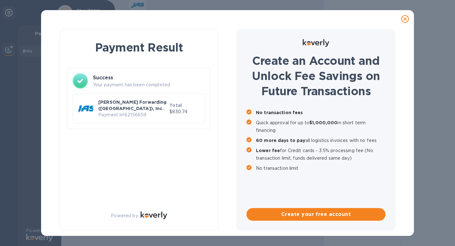 The height and width of the screenshot is (246, 455). What do you see at coordinates (316, 76) in the screenshot?
I see `h1: Create an Account and Unlock Fee Savings on Future Transactions` at bounding box center [316, 76].